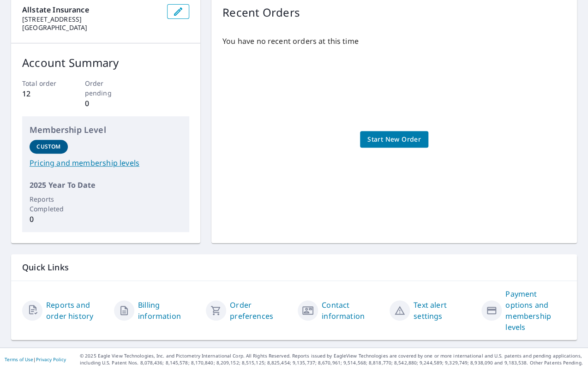 The image size is (588, 370). Describe the element at coordinates (294, 267) in the screenshot. I see `p: Quick Links` at that location.